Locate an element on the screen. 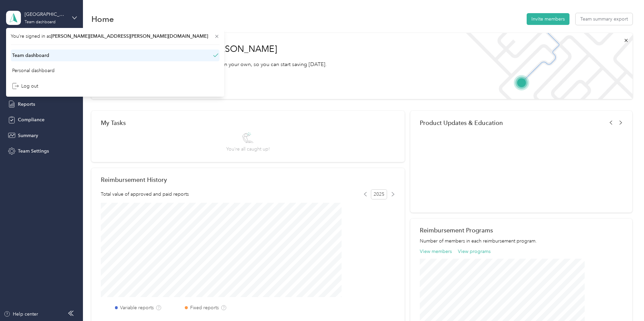  span: Summary is located at coordinates (28, 135).